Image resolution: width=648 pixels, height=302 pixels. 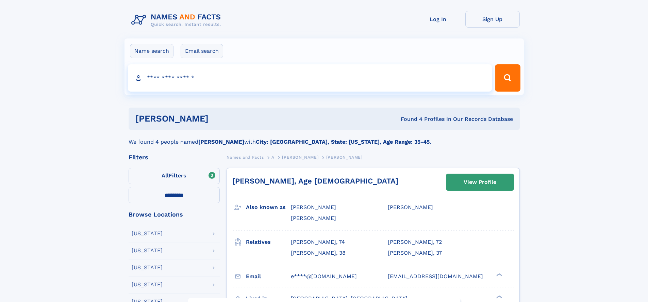 What do you see at coordinates (174, 157) in the screenshot?
I see `div: Filters` at bounding box center [174, 157].